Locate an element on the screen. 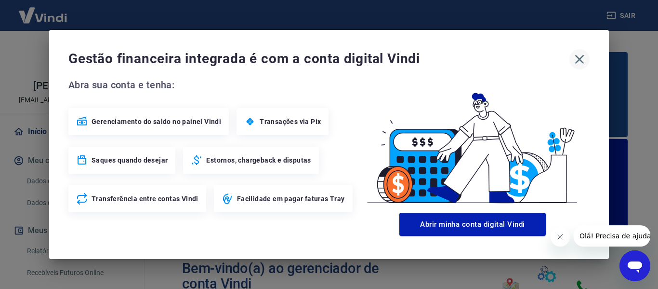 The height and width of the screenshot is (289, 658). span: Gerenciamento do saldo no painel Vindi is located at coordinates (156, 121).